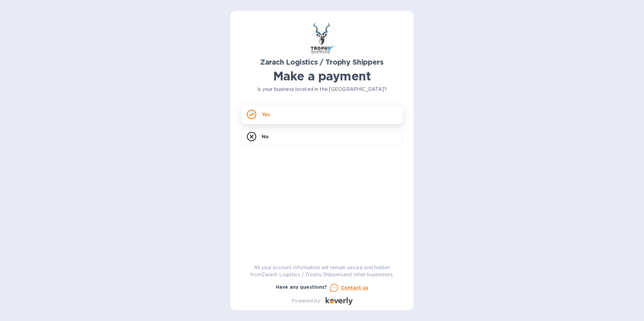 This screenshot has width=644, height=321. What do you see at coordinates (322, 271) in the screenshot?
I see `p: All your account information will remain secure and hidden from Zarach Logistics / Trophy Shipper...` at bounding box center [322, 271].